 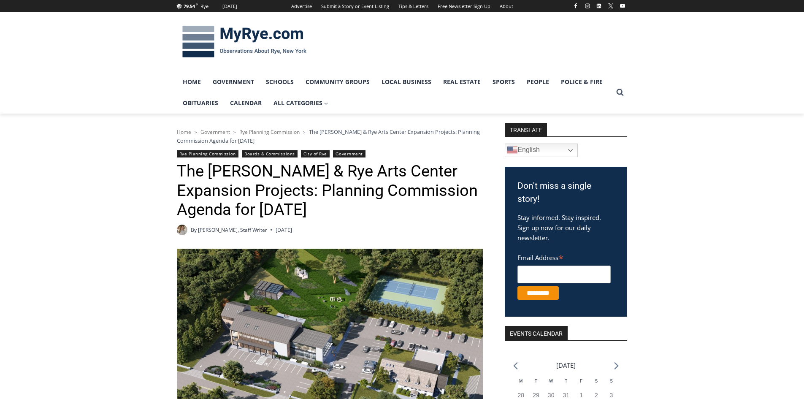 What do you see at coordinates (599, 6) in the screenshot?
I see `a: Linkedin` at bounding box center [599, 6].